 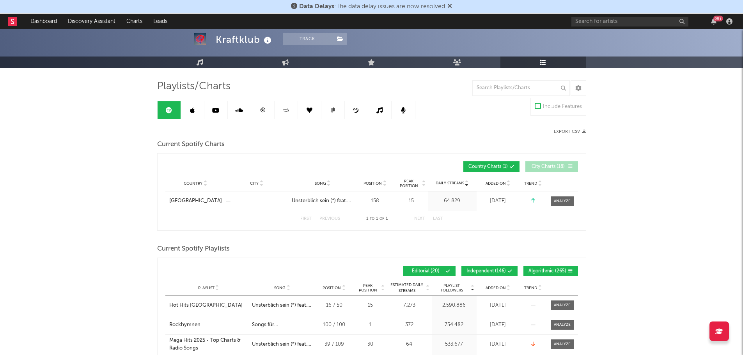 I want to click on button: First, so click(x=306, y=219).